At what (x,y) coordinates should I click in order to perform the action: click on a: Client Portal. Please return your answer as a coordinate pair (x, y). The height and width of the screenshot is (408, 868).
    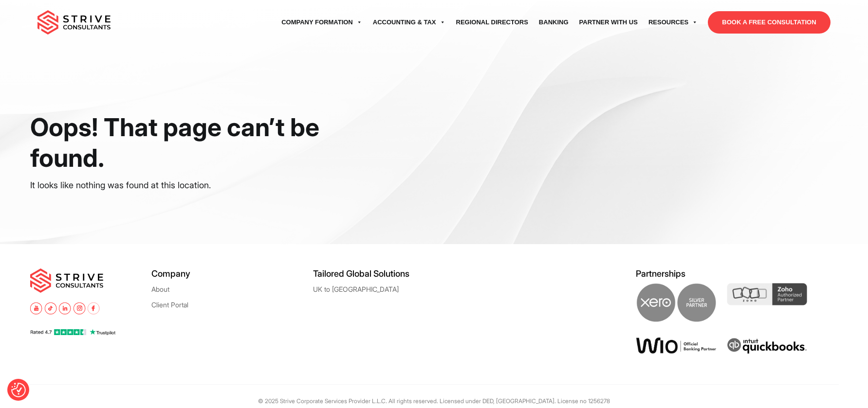
    Looking at the image, I should click on (170, 304).